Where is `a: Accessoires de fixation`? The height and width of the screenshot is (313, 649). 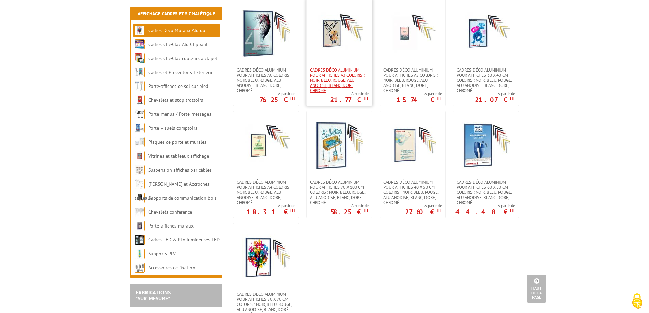 a: Accessoires de fixation is located at coordinates (172, 268).